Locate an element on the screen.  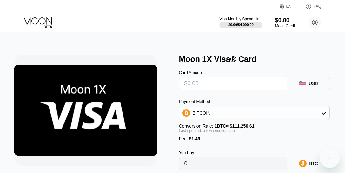
div: $0.00Moon Credit is located at coordinates (285, 23).